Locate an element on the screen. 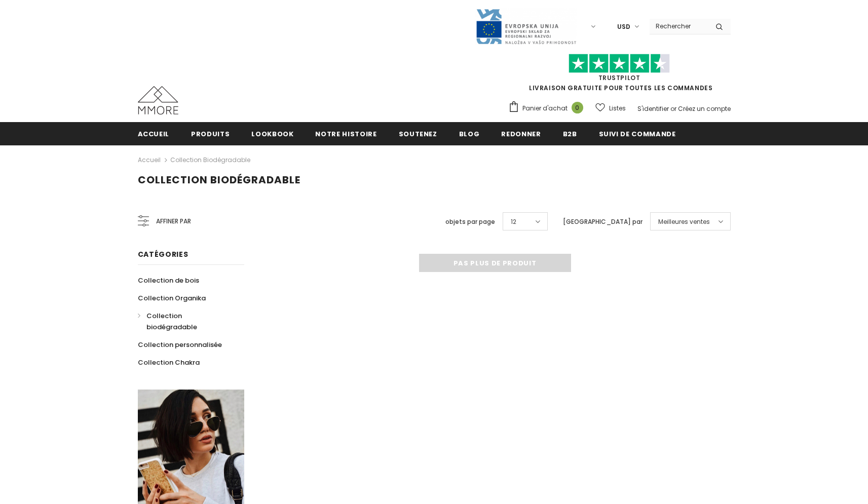  span: Collection personnalisée is located at coordinates (180, 344).